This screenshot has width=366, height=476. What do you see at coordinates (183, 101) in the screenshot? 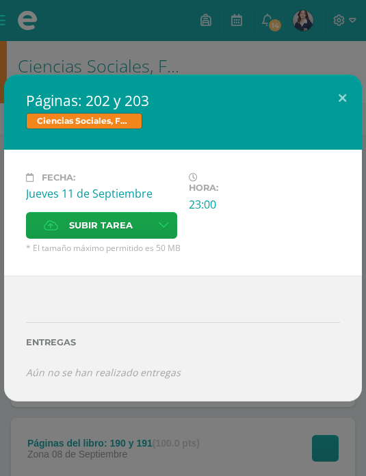
I see `h2: Páginas: 202 y 203` at bounding box center [183, 101].